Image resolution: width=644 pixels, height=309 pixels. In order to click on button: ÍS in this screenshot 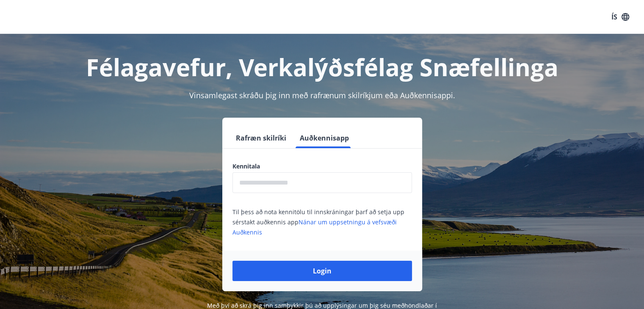, I will do `click(621, 17)`.